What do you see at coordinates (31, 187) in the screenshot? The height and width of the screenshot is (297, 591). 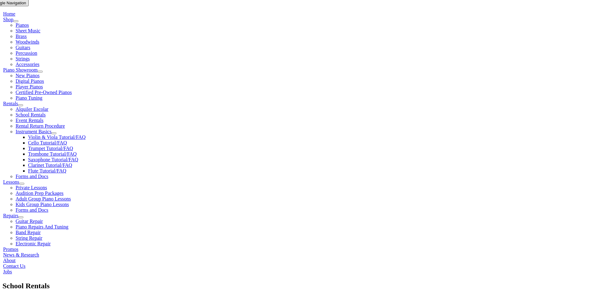 I see `span: Private Lessons` at bounding box center [31, 187].